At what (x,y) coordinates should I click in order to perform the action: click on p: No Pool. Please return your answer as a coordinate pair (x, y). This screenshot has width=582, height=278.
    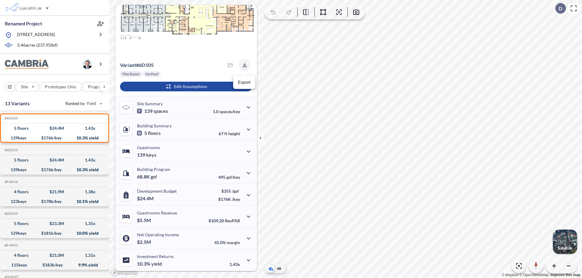
    Looking at the image, I should click on (152, 74).